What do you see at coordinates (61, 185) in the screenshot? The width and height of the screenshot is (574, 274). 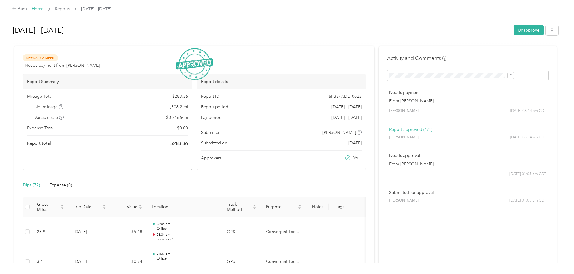 I see `div: Expense (0)` at bounding box center [61, 185].